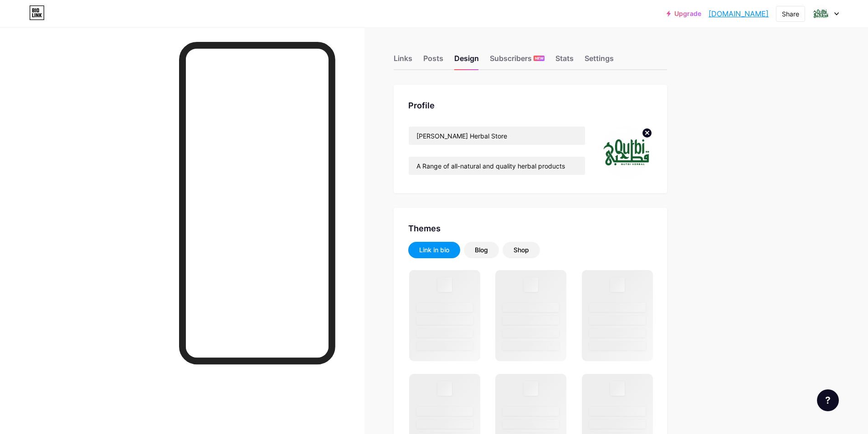  I want to click on div: Link in bio, so click(434, 250).